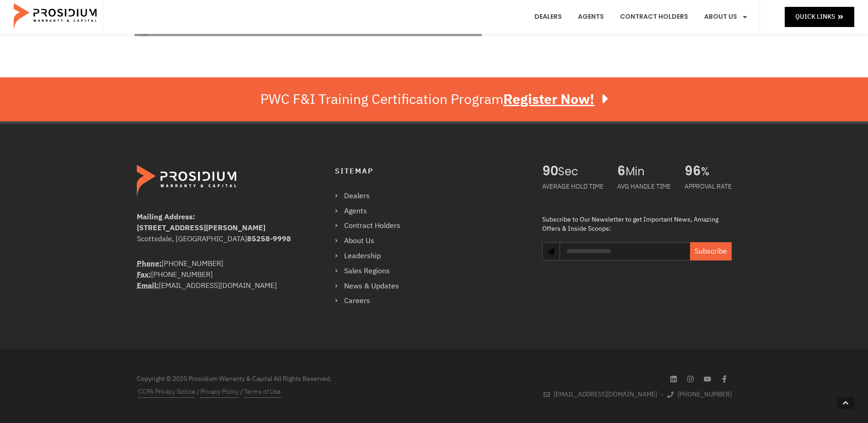 Image resolution: width=868 pixels, height=423 pixels. I want to click on span: 6, so click(622, 172).